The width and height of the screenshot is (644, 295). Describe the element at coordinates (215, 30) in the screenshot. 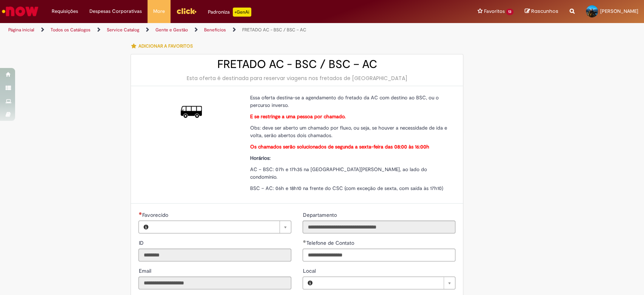

I see `ul: Trilhas de página` at that location.